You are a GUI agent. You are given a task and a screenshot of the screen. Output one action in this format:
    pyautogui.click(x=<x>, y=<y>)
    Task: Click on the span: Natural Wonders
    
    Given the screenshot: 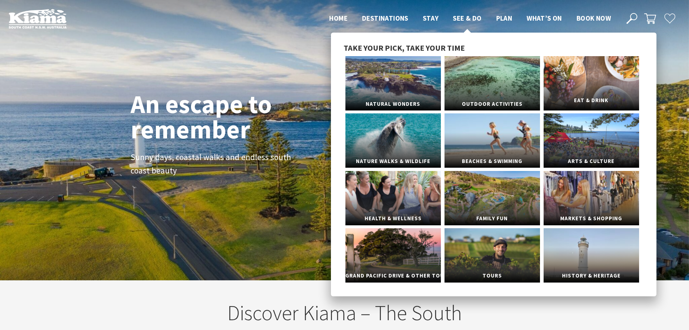 What is the action you would take?
    pyautogui.click(x=393, y=104)
    